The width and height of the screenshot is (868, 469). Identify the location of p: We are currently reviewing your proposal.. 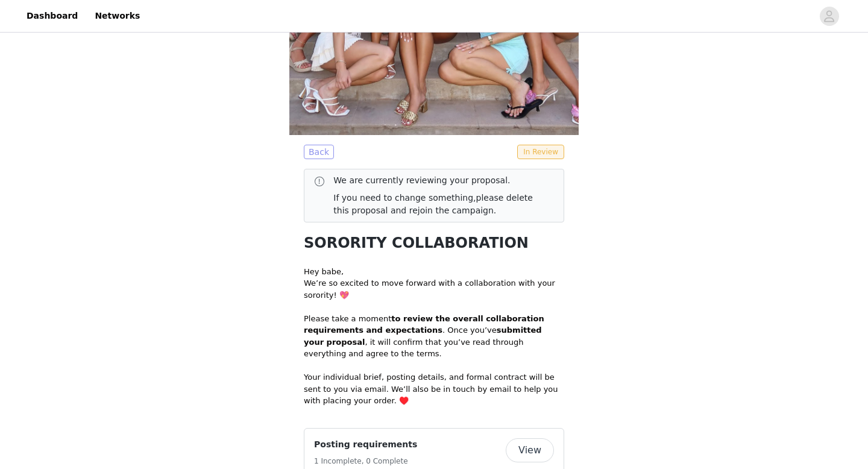
(439, 180).